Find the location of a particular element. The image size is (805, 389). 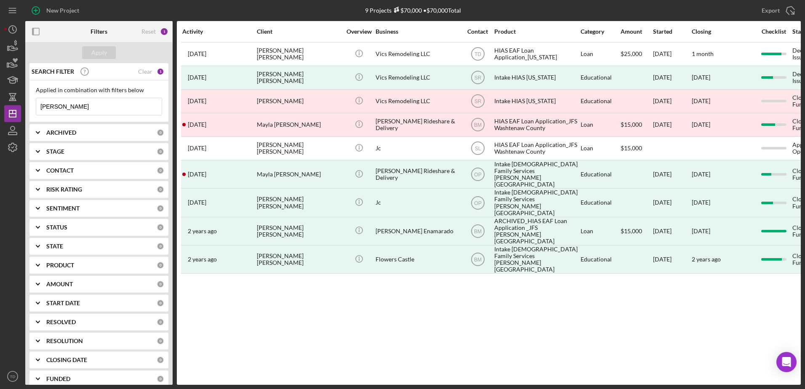

b: RESOLUTION is located at coordinates (64, 341).